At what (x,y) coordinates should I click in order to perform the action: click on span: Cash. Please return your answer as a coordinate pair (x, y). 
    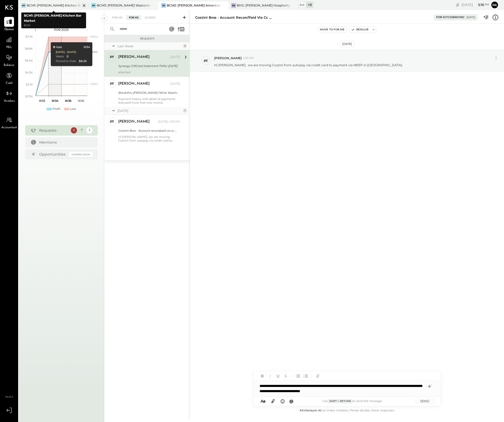
    Looking at the image, I should click on (9, 83).